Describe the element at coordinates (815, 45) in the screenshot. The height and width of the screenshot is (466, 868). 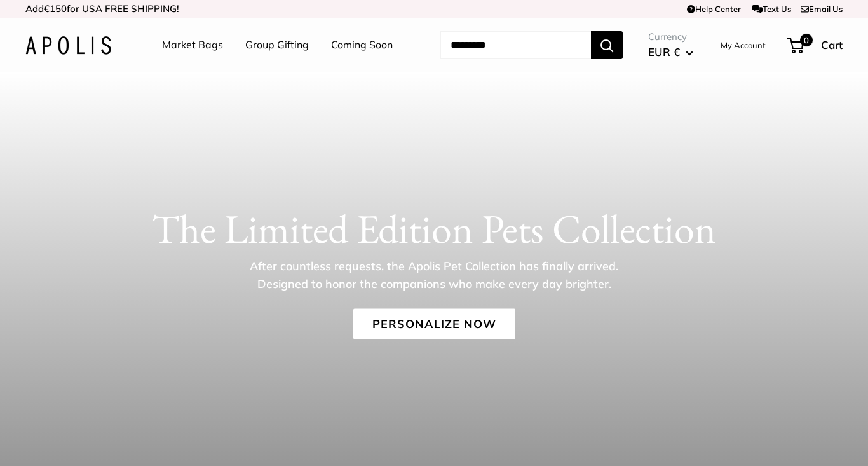
I see `a: 0 Cart` at that location.